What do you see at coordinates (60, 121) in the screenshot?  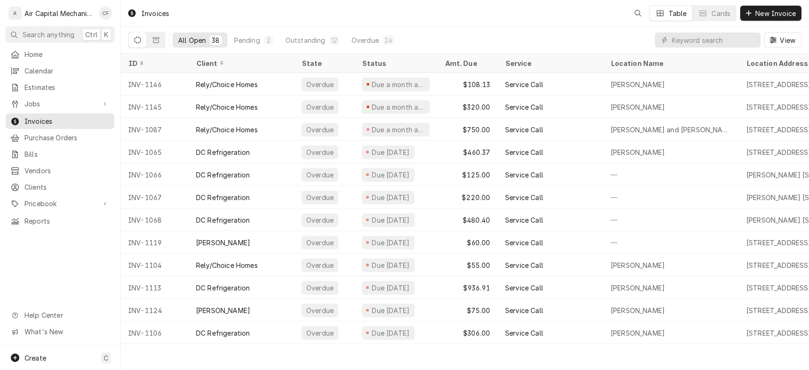 I see `a: Invoices` at bounding box center [60, 121].